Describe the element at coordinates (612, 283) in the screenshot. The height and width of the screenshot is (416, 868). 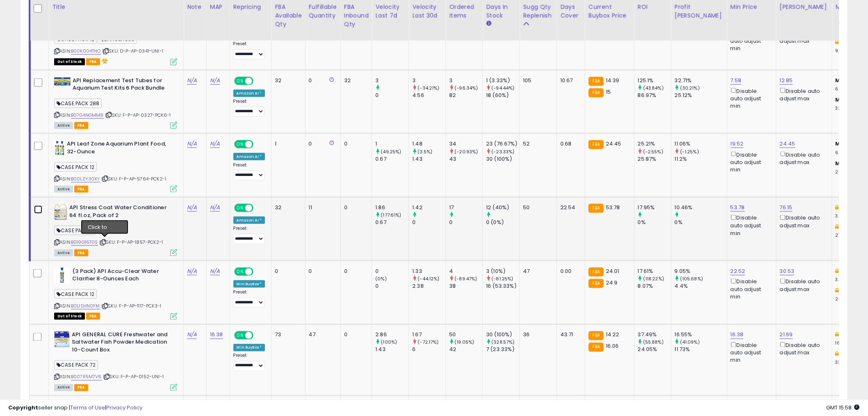
I see `span: 24.9` at that location.